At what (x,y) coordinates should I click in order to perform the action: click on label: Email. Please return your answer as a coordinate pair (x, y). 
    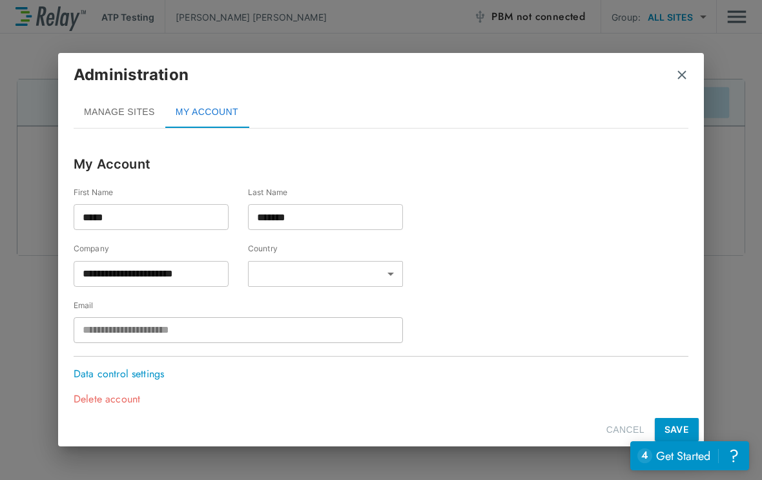
    Looking at the image, I should click on (248, 305).